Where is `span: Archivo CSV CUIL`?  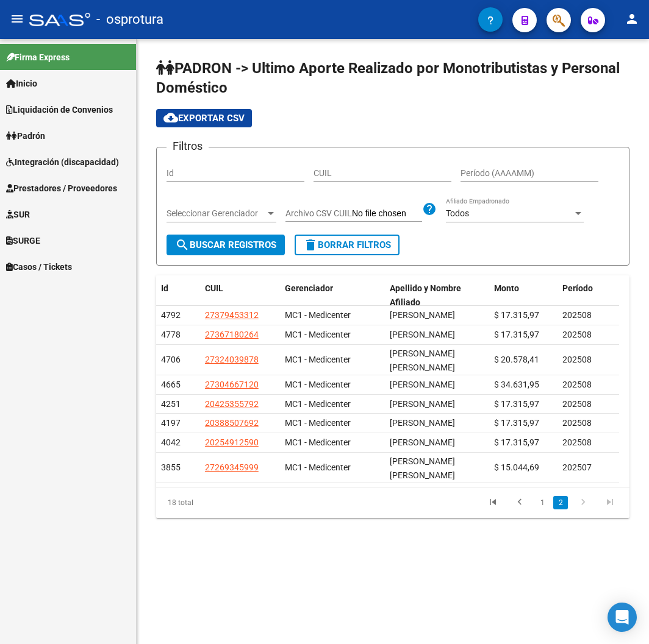 span: Archivo CSV CUIL is located at coordinates (318, 214).